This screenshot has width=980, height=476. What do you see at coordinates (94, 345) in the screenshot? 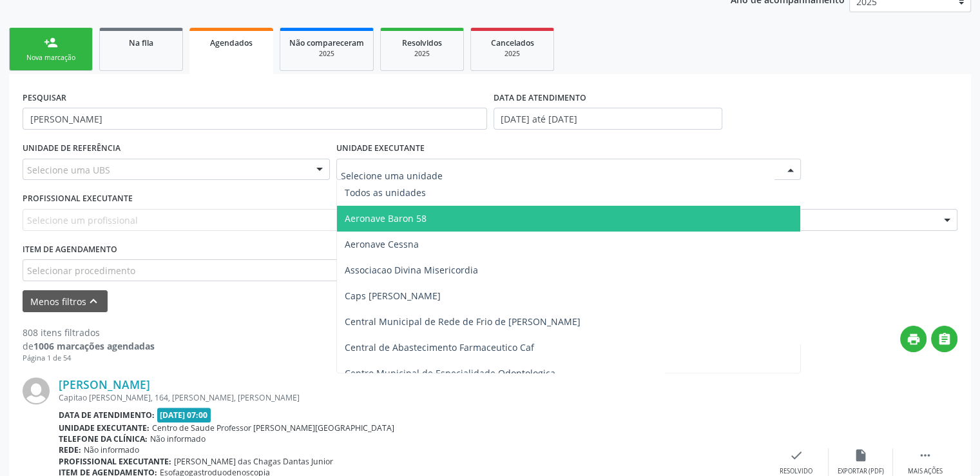
I see `strong: 1006 marcações agendadas` at bounding box center [94, 345].